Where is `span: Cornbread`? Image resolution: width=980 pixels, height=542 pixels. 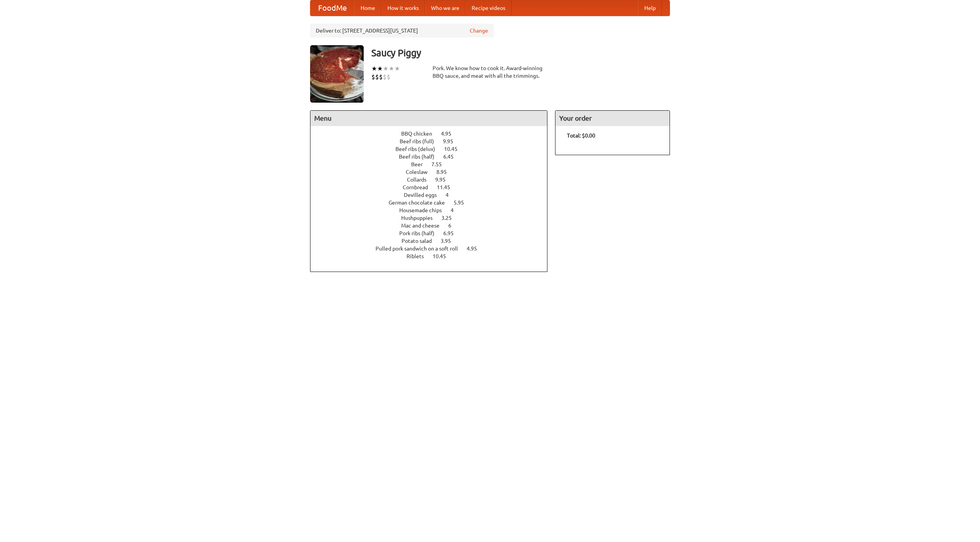 span: Cornbread is located at coordinates (419, 188).